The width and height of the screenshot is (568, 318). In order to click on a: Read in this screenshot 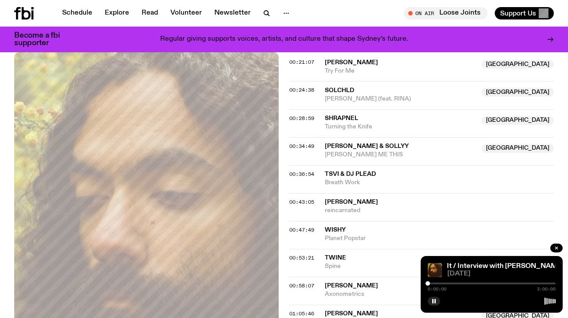, I will do `click(149, 13)`.